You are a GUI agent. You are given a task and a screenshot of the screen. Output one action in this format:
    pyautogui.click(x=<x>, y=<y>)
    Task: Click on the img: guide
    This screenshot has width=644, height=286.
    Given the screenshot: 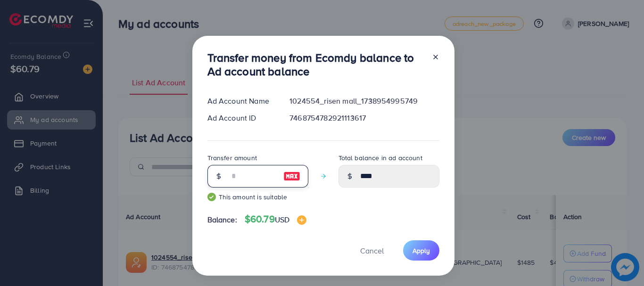 What is the action you would take?
    pyautogui.click(x=212, y=197)
    